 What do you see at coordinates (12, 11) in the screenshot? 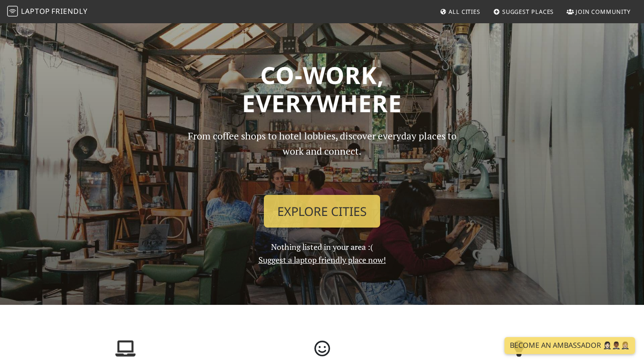
I see `img: LaptopFriendly` at bounding box center [12, 11].